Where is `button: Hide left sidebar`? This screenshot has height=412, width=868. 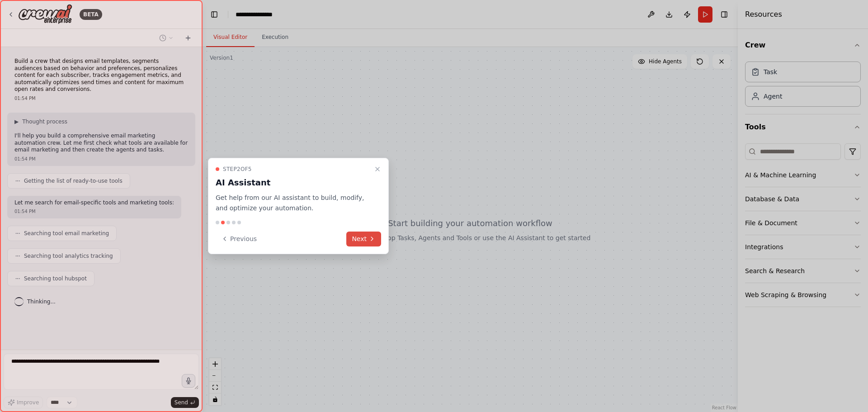 button: Hide left sidebar is located at coordinates (214, 14).